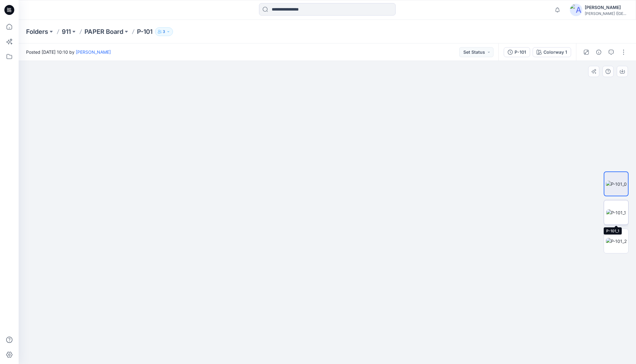  I want to click on img: P-101_0, so click(617, 183).